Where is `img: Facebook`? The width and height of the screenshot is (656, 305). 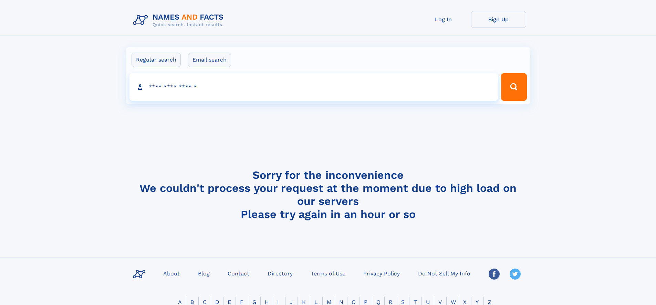 img: Facebook is located at coordinates (494, 274).